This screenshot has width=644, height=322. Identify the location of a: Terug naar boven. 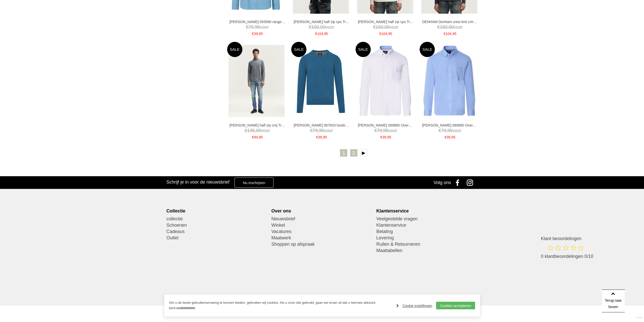
(613, 301).